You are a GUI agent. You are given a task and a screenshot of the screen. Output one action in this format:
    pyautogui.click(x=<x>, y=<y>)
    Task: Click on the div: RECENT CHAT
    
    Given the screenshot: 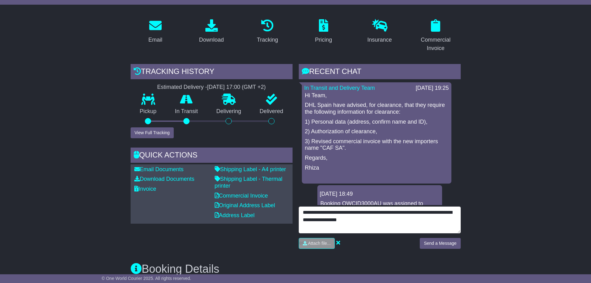 What is the action you would take?
    pyautogui.click(x=380, y=72)
    